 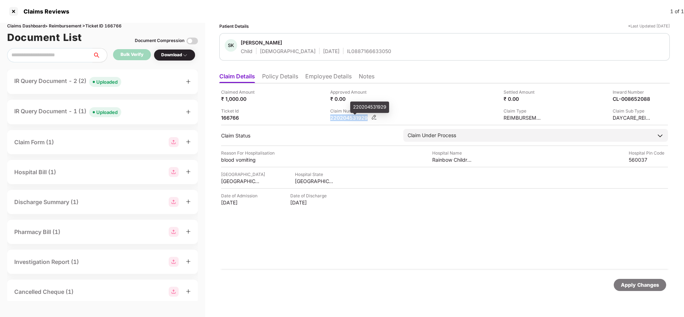 What do you see at coordinates (353, 111) in the screenshot?
I see `div: Claim Number` at bounding box center [353, 111].